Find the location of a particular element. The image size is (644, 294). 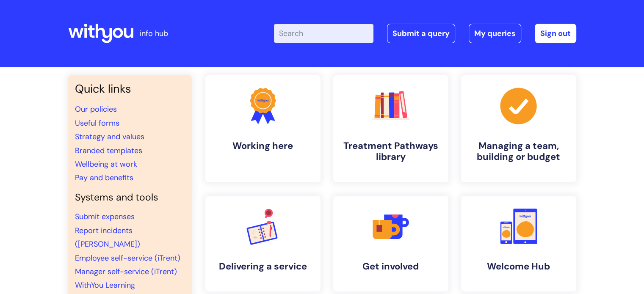

h4: Managing a team, building or budget is located at coordinates (519, 152).